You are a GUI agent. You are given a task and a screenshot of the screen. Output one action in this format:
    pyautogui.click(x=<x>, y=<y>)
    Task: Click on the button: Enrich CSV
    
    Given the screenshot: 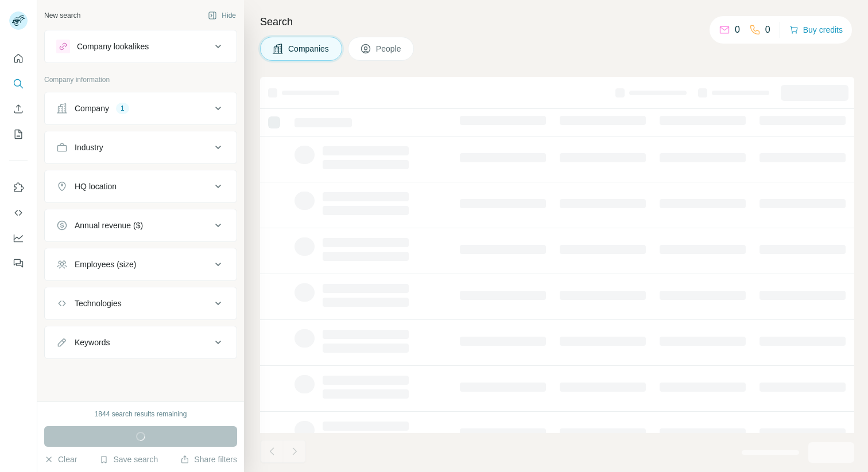 What is the action you would take?
    pyautogui.click(x=19, y=109)
    